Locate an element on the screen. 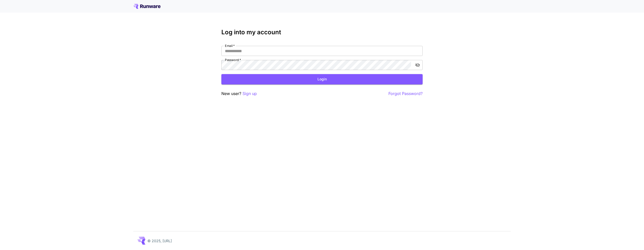 The width and height of the screenshot is (644, 250). label: Email is located at coordinates (230, 45).